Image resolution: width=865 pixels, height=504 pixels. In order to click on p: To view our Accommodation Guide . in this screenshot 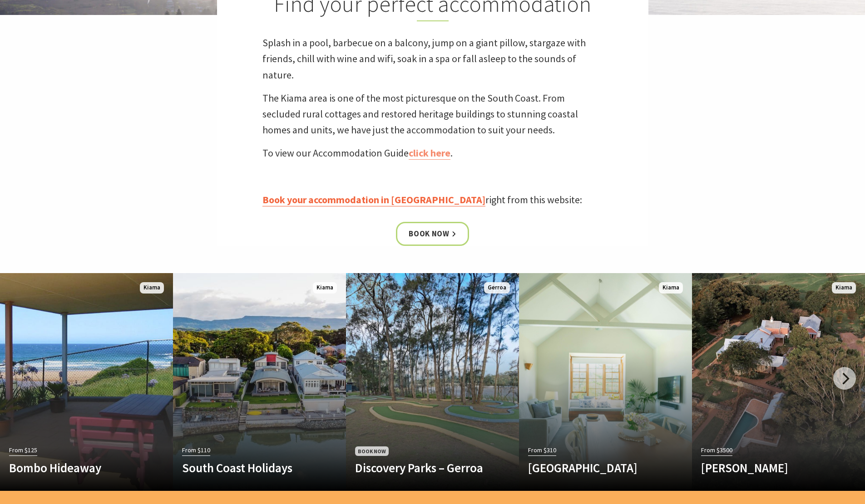, I will do `click(433, 153)`.